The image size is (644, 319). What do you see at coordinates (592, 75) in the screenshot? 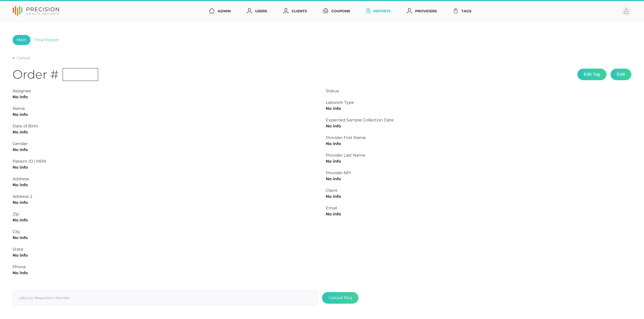
I see `button: Edit Tag` at bounding box center [592, 75].